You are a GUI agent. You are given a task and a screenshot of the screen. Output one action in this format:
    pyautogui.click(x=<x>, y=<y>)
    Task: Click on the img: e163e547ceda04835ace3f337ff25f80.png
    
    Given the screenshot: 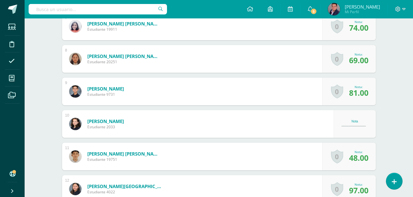 What is the action you would take?
    pyautogui.click(x=75, y=124)
    